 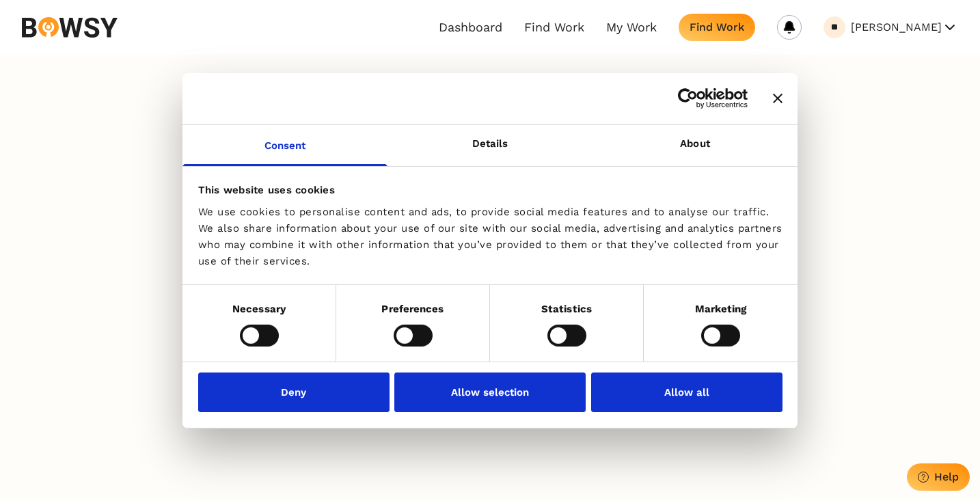 I want to click on div: Help, so click(x=947, y=476).